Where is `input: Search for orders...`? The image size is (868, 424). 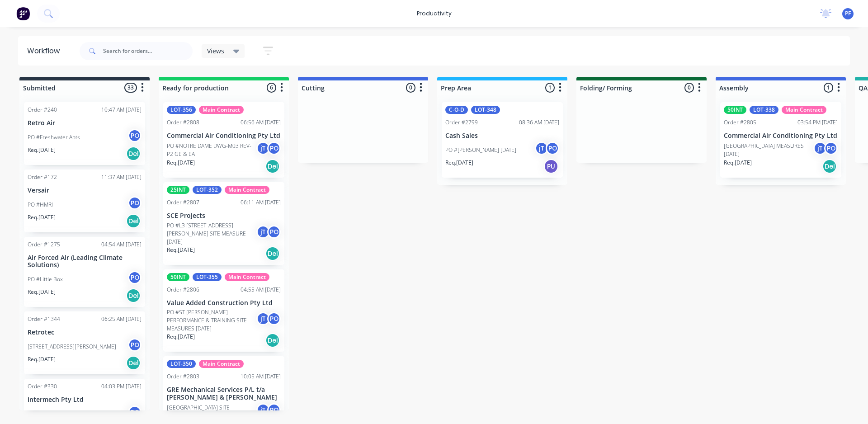 input: Search for orders... is located at coordinates (148, 51).